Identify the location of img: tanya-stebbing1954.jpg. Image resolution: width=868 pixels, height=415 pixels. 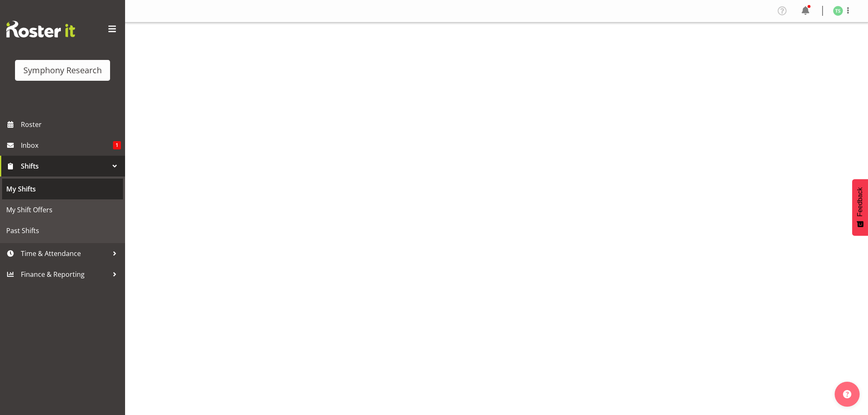
(838, 11).